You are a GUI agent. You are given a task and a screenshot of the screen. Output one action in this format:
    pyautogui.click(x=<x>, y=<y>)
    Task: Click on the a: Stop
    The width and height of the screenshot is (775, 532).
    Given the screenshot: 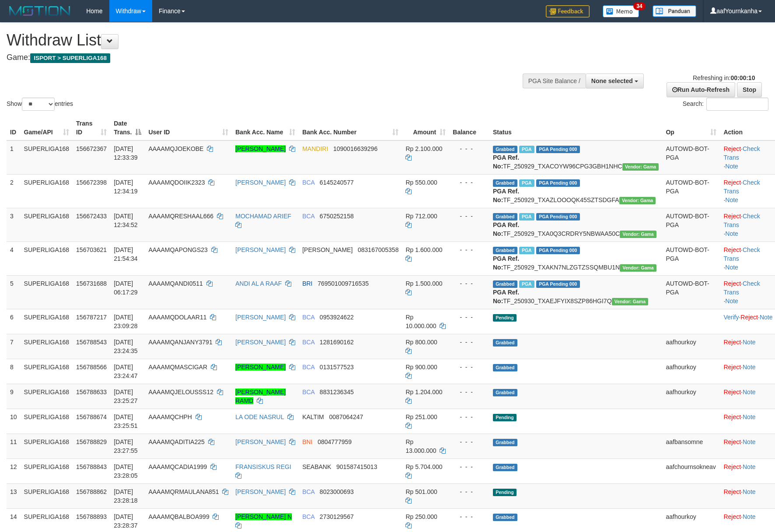 What is the action you would take?
    pyautogui.click(x=750, y=90)
    